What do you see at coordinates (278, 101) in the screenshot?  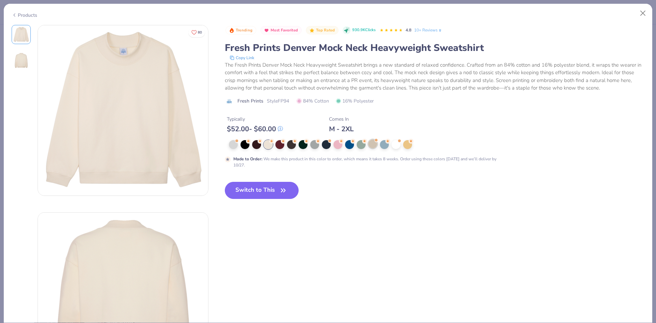 I see `span: Style FP94` at bounding box center [278, 101].